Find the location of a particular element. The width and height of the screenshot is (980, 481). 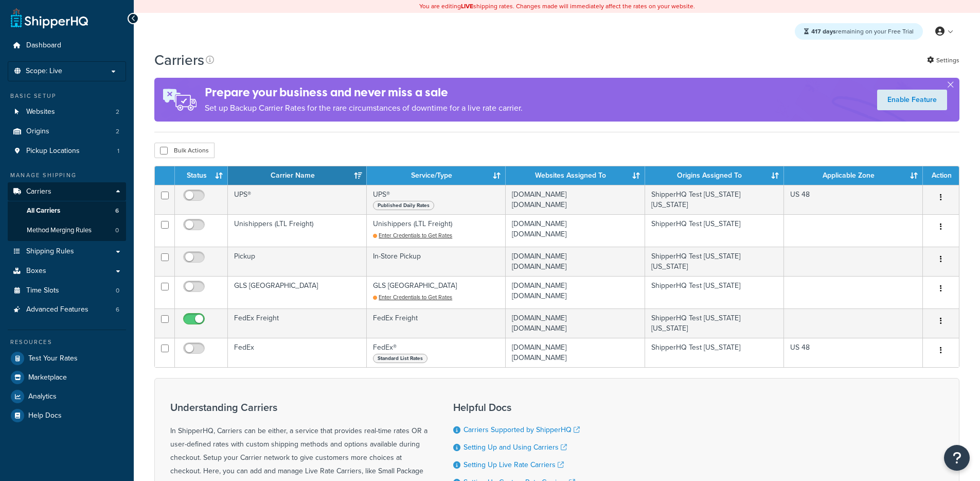

h4: Prepare your business and never miss a sale is located at coordinates (364, 92).